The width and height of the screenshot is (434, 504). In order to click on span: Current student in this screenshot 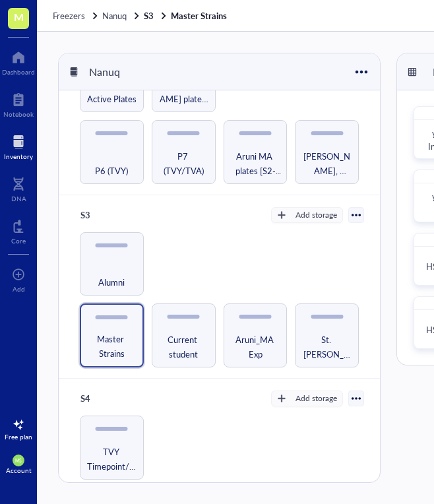, I will do `click(183, 347)`.